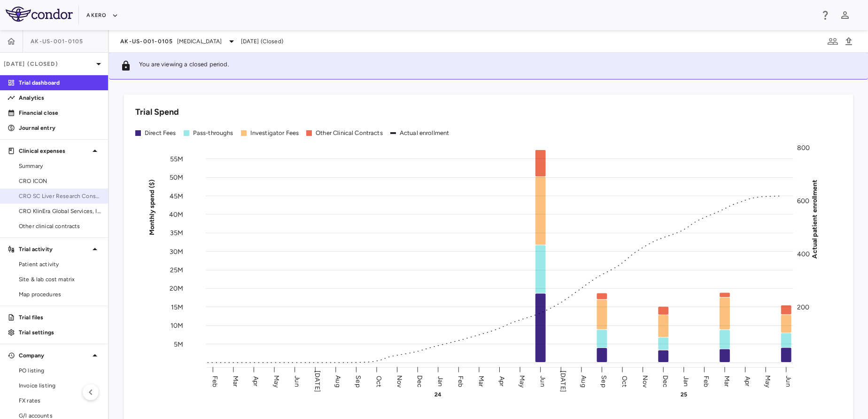  Describe the element at coordinates (39, 14) in the screenshot. I see `img: logo-full-BYUhSk78.svg` at that location.